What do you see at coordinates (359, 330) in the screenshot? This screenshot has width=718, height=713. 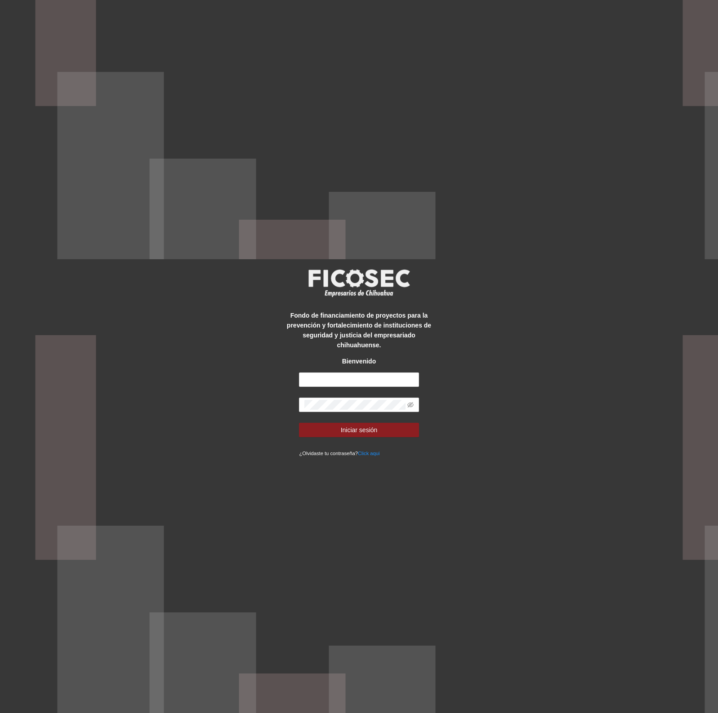 I see `strong: Fondo de financiamiento de proyectos para la prevención y fortalecimiento de instituciones de seg...` at bounding box center [359, 330].